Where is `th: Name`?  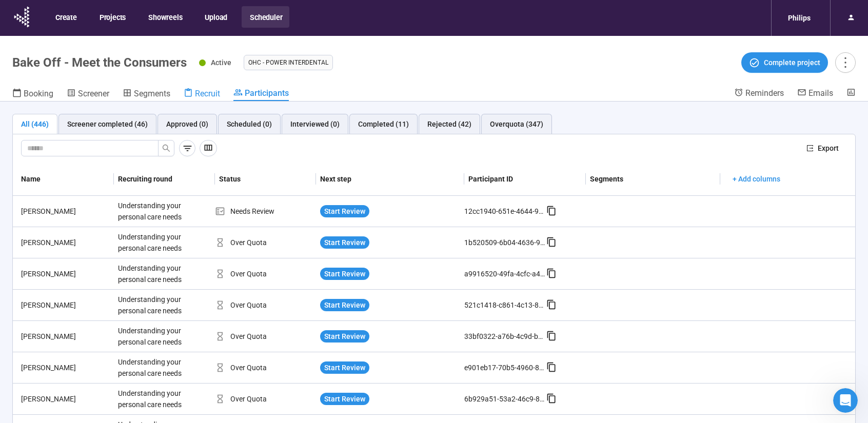
th: Name is located at coordinates (63, 179).